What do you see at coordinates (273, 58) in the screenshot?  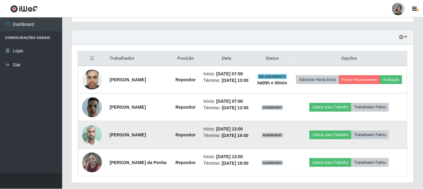 I see `th: Status` at bounding box center [273, 58].